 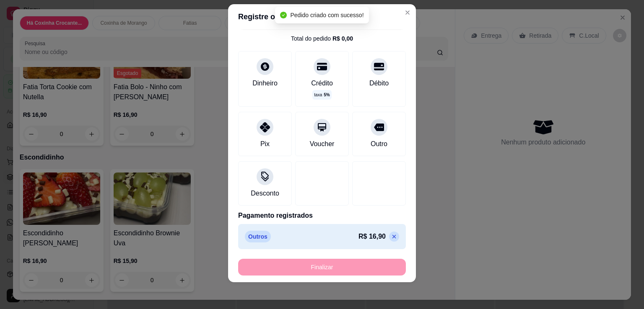 I want to click on div: Total do pedido, so click(x=322, y=39).